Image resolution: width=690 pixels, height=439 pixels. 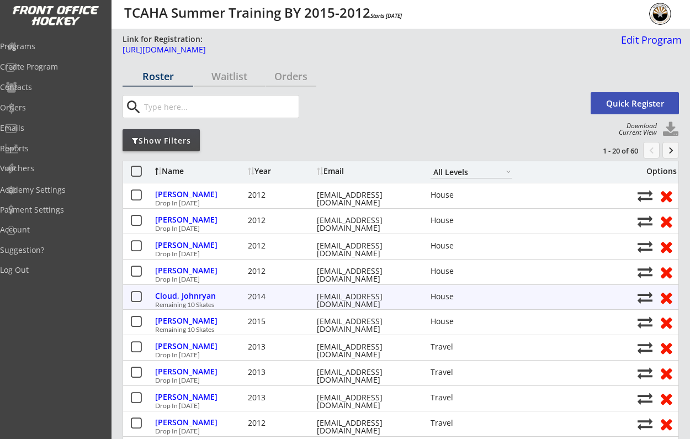 What do you see at coordinates (652, 150) in the screenshot?
I see `button: chevron_left` at bounding box center [652, 150].